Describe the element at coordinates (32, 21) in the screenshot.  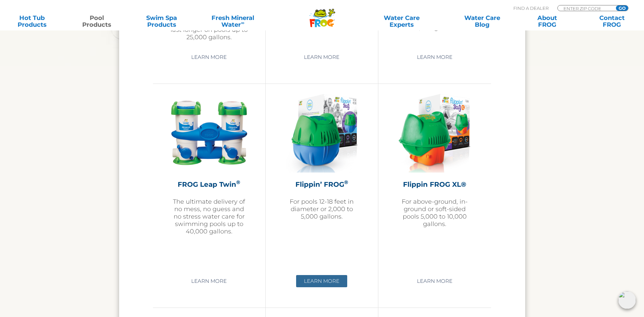
I see `a: Hot TubProducts` at that location.